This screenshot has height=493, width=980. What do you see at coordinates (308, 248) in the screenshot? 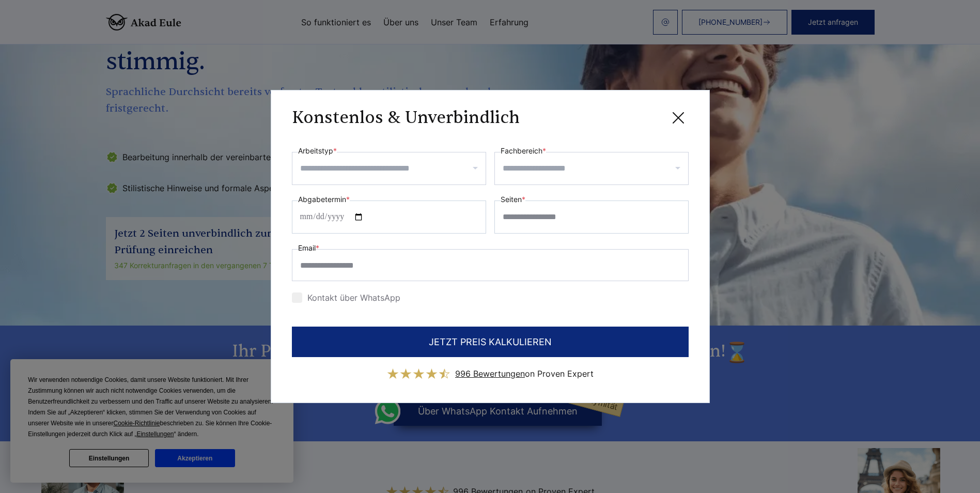
I see `label: Email` at bounding box center [308, 248].